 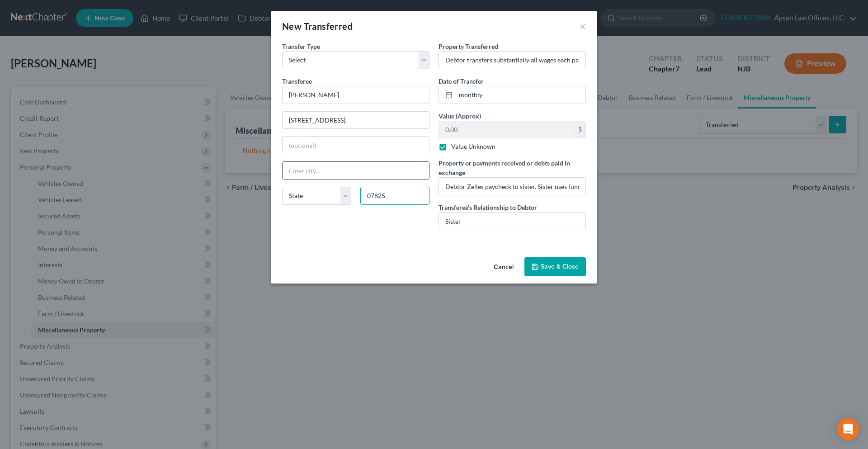 I want to click on span: Transferee, so click(x=297, y=81).